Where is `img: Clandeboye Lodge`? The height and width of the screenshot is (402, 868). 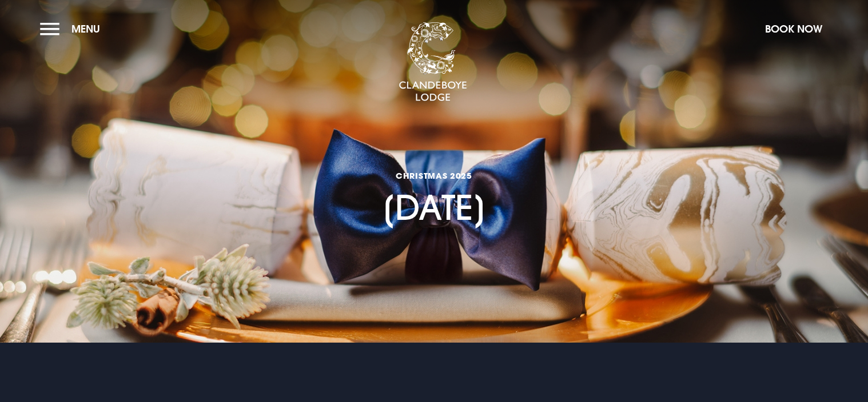 img: Clandeboye Lodge is located at coordinates (432, 62).